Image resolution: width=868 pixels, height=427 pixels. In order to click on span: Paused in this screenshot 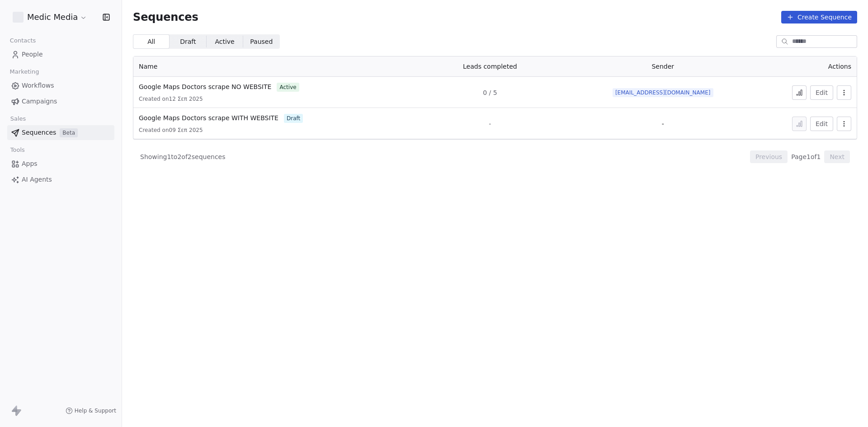, I will do `click(262, 42)`.